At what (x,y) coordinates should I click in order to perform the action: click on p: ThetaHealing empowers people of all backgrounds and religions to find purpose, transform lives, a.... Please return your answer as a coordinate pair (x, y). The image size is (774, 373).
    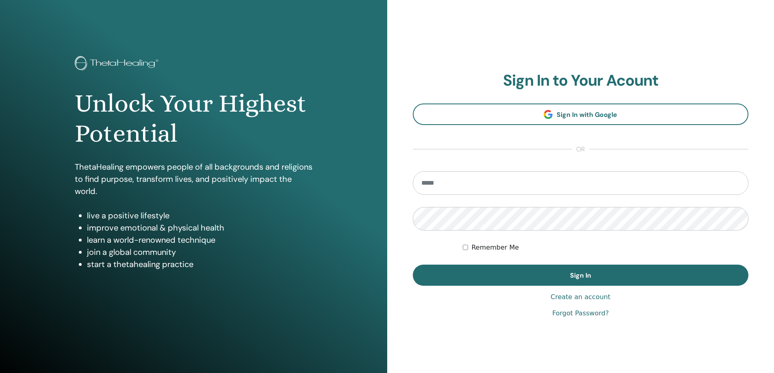
    Looking at the image, I should click on (193, 179).